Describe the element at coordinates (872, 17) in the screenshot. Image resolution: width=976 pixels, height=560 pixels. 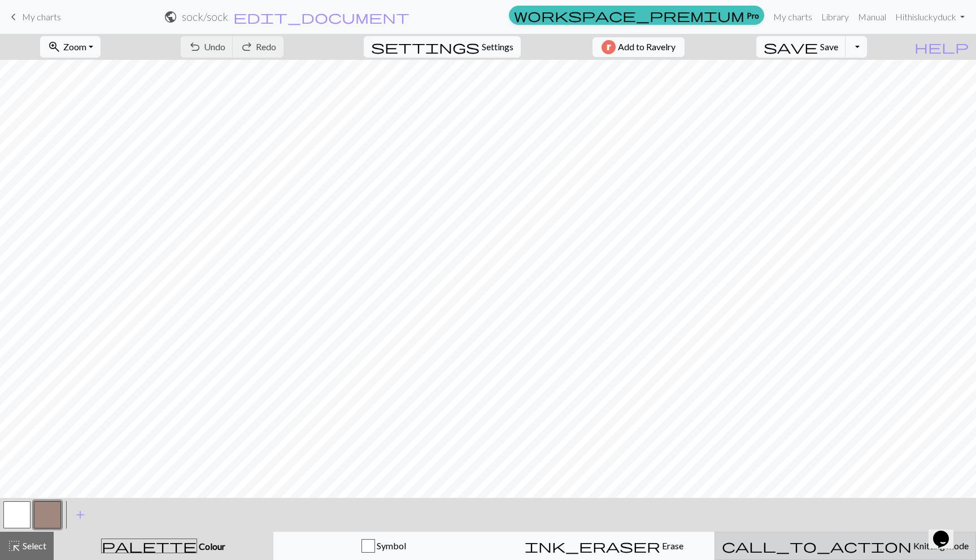
I see `a: Manual` at that location.